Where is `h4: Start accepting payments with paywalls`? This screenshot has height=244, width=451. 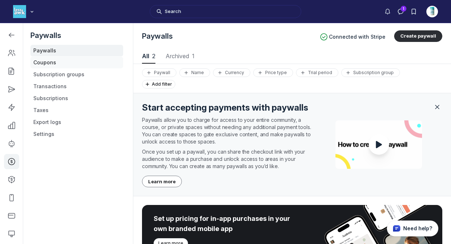 h4: Start accepting payments with paywalls is located at coordinates (225, 108).